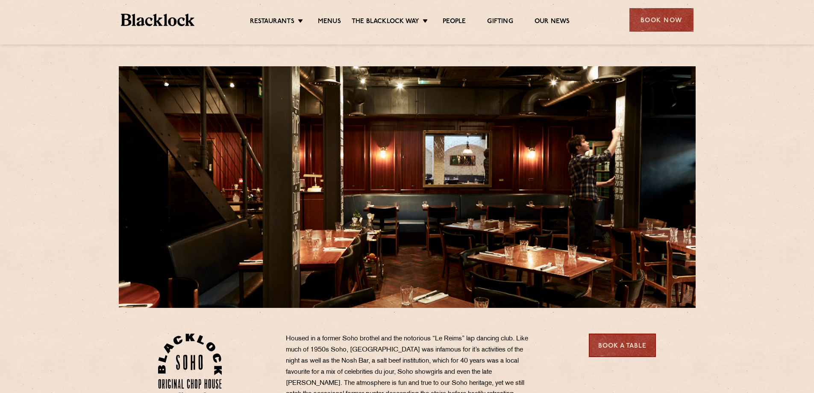  What do you see at coordinates (552, 22) in the screenshot?
I see `a: Our News` at bounding box center [552, 22].